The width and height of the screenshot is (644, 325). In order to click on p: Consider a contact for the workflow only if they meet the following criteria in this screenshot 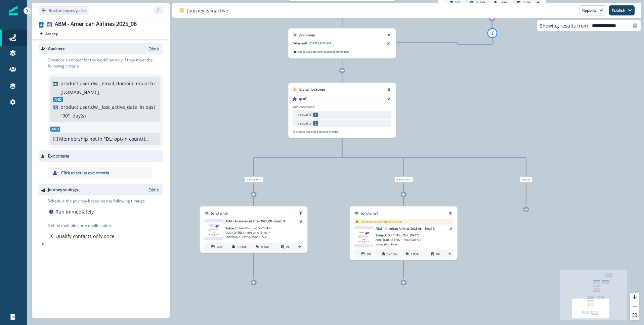, I will do `click(105, 63)`.